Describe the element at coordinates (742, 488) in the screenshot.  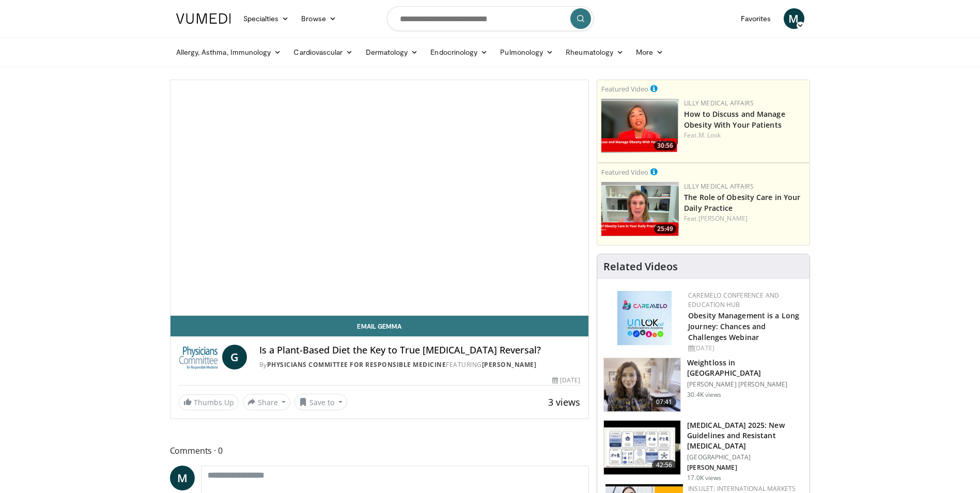
I see `a: Insulet: International Markets` at that location.